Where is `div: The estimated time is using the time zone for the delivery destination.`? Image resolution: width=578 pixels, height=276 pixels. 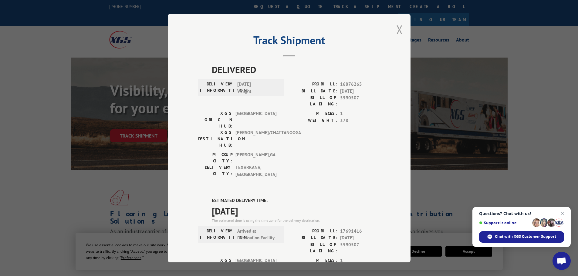
div: The estimated time is using the time zone for the delivery destination. is located at coordinates (296, 220).